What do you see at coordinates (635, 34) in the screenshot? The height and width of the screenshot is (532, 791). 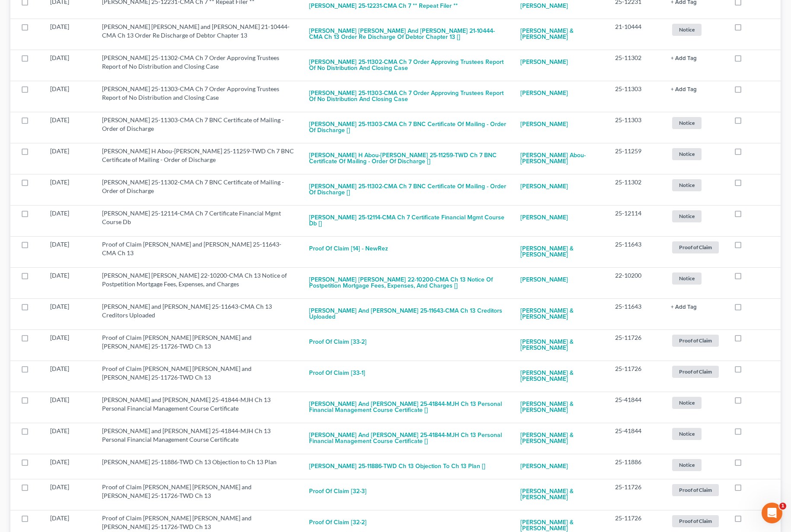 I see `td: 21-10444` at bounding box center [635, 34].